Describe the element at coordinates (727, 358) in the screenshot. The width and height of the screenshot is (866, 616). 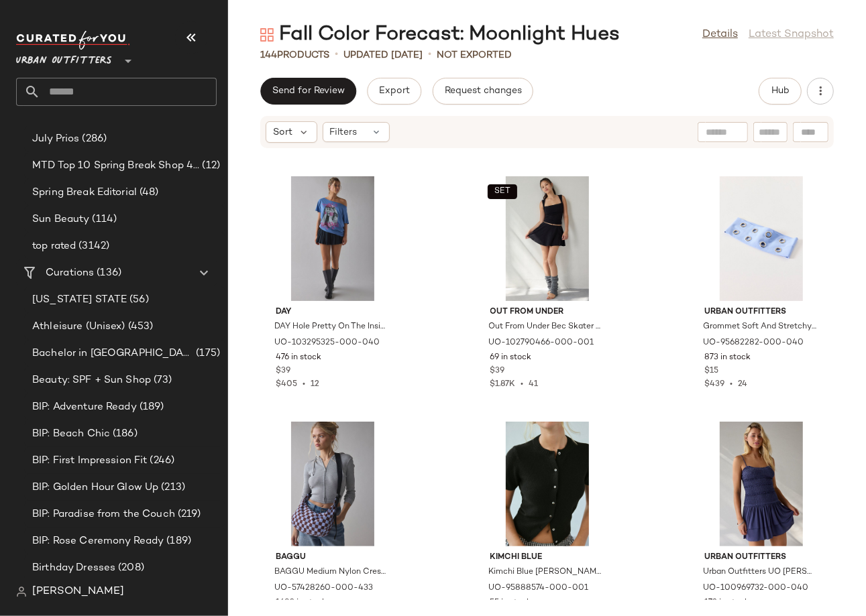
I see `span: 873 in stock` at that location.